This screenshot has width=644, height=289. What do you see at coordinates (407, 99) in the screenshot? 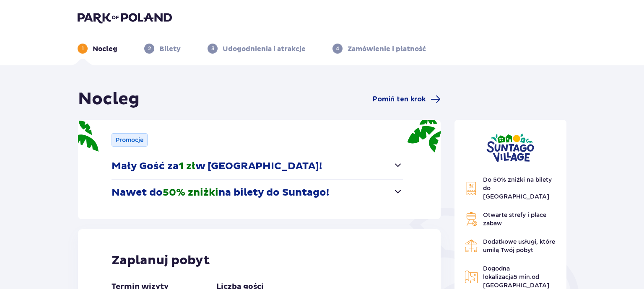
I see `a: Pomiń ten krok` at bounding box center [407, 99].